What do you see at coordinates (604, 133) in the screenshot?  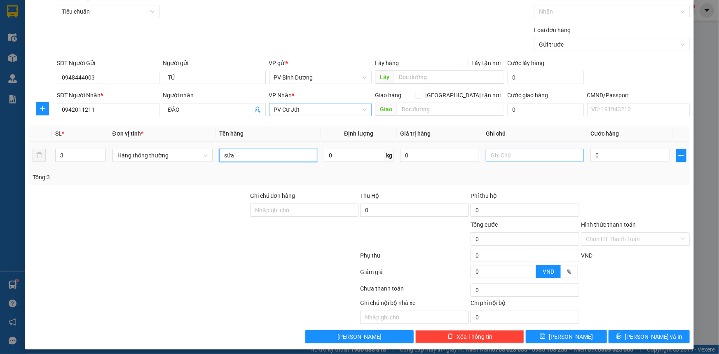 I see `span: Cước hàng` at bounding box center [604, 133].